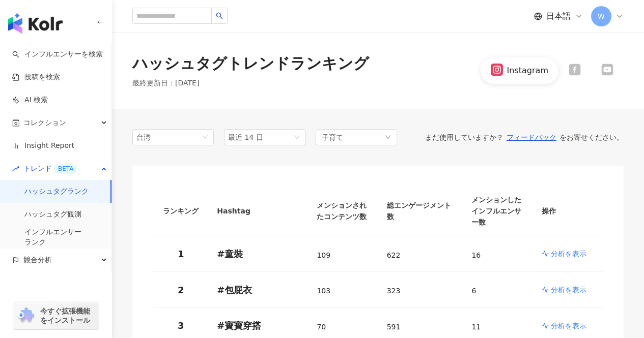 Image resolution: width=644 pixels, height=338 pixels. Describe the element at coordinates (332, 137) in the screenshot. I see `span: 子育て` at that location.